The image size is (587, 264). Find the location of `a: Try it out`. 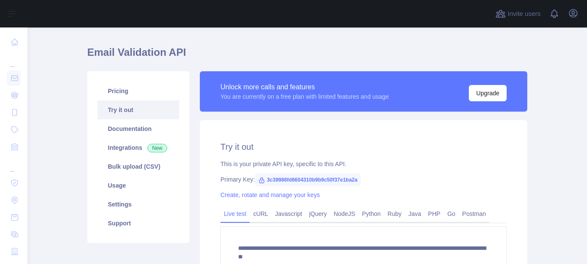

a: Try it out is located at coordinates (138, 110).